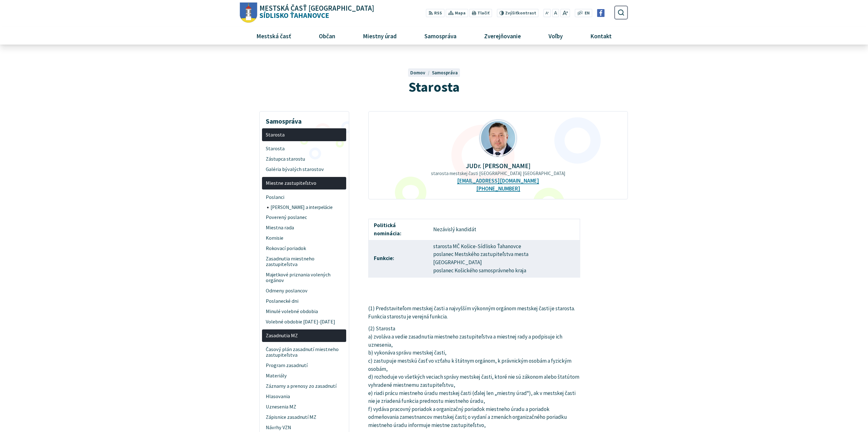 The image size is (868, 432). Describe the element at coordinates (304, 169) in the screenshot. I see `a: Galéria bývalých starostov` at that location.